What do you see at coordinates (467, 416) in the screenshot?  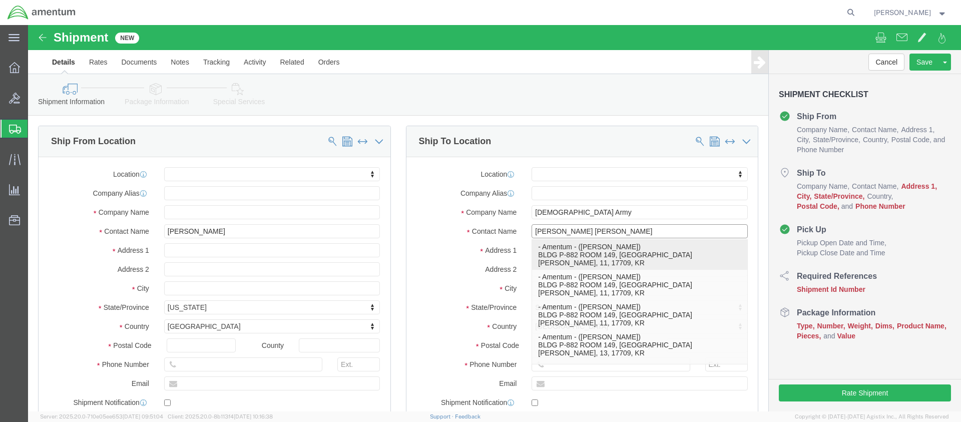 I see `a: Feedback` at bounding box center [467, 416].